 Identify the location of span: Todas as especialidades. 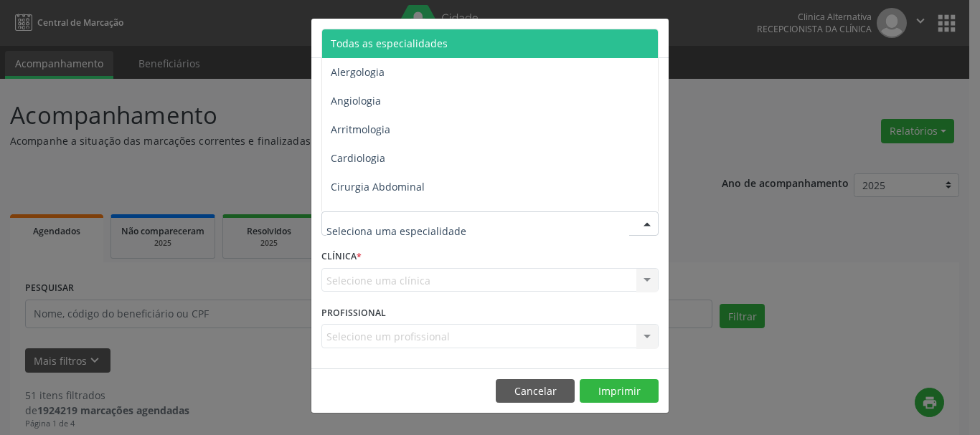
(389, 43).